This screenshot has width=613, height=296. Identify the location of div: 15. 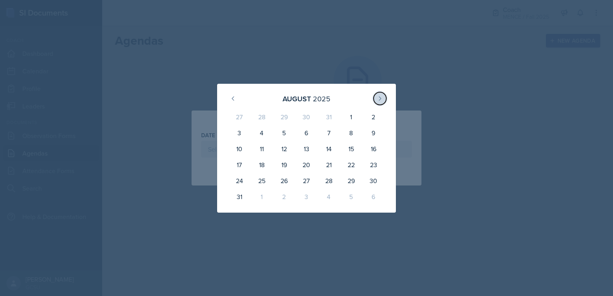
(351, 149).